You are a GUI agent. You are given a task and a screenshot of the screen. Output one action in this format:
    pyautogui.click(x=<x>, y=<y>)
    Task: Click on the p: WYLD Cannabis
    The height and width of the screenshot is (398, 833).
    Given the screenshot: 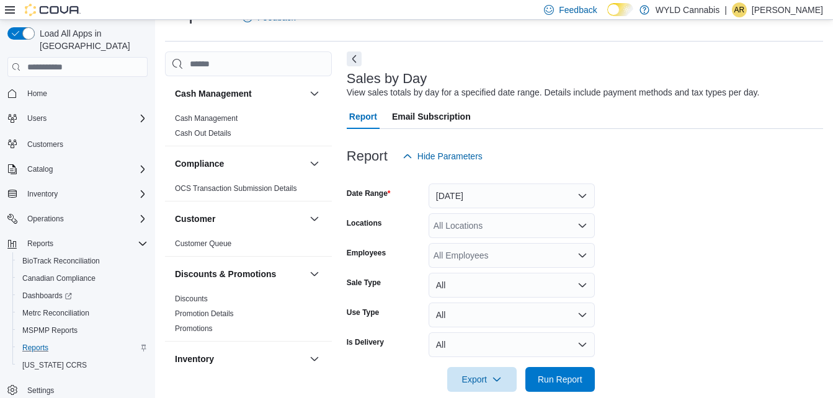 What is the action you would take?
    pyautogui.click(x=688, y=10)
    